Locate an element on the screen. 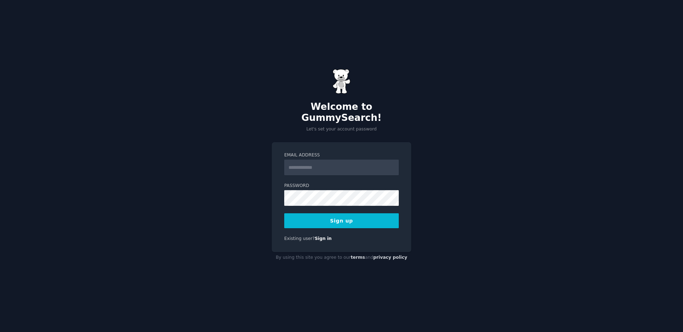  div: By using this site you agree to our and is located at coordinates (341, 258).